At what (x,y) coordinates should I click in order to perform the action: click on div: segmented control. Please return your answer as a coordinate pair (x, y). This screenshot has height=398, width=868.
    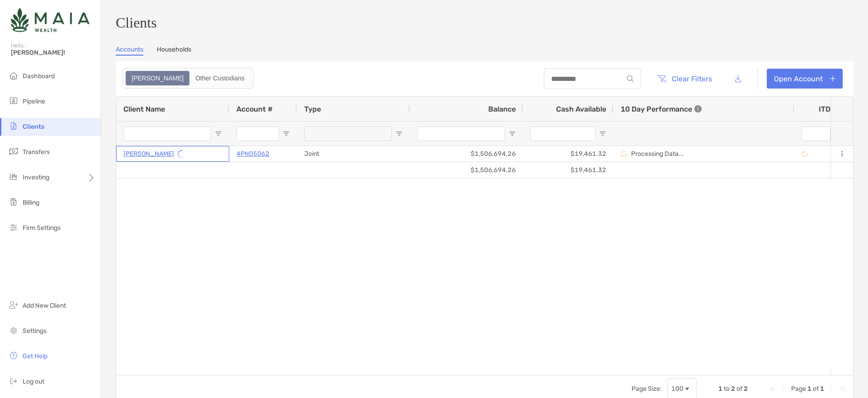
    Looking at the image, I should click on (188, 78).